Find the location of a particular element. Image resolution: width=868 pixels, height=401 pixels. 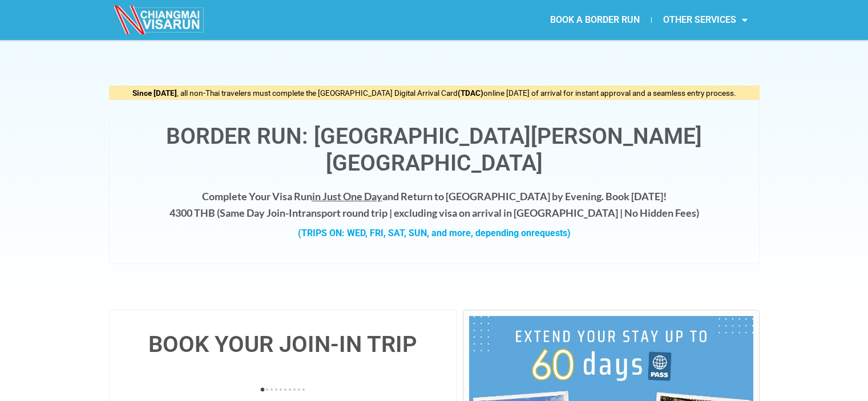

strong: (TRIPS ON: WED, FRI, SAT, SUN, and more, depending on is located at coordinates (434, 233).